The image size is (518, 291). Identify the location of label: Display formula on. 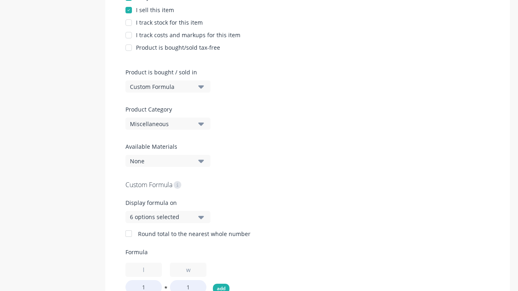
(168, 203).